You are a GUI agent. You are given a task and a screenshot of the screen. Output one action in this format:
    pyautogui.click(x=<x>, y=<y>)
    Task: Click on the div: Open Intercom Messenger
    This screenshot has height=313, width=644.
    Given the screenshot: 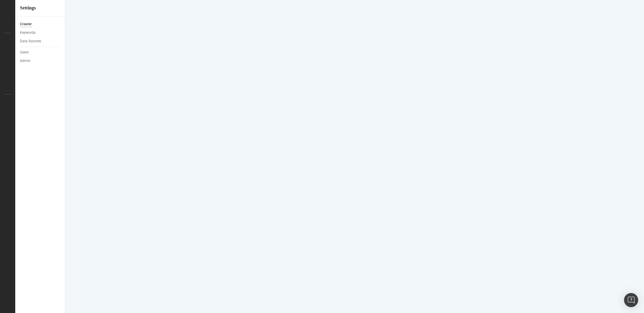 What is the action you would take?
    pyautogui.click(x=631, y=300)
    